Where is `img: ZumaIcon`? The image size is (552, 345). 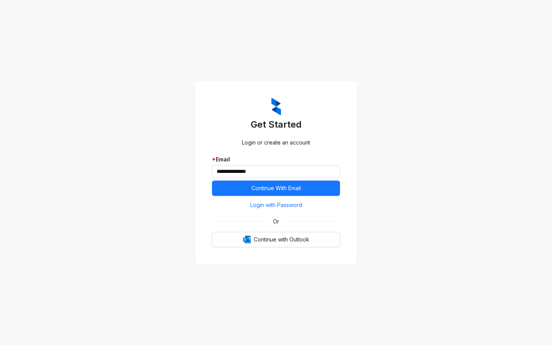 img: ZumaIcon is located at coordinates (276, 107).